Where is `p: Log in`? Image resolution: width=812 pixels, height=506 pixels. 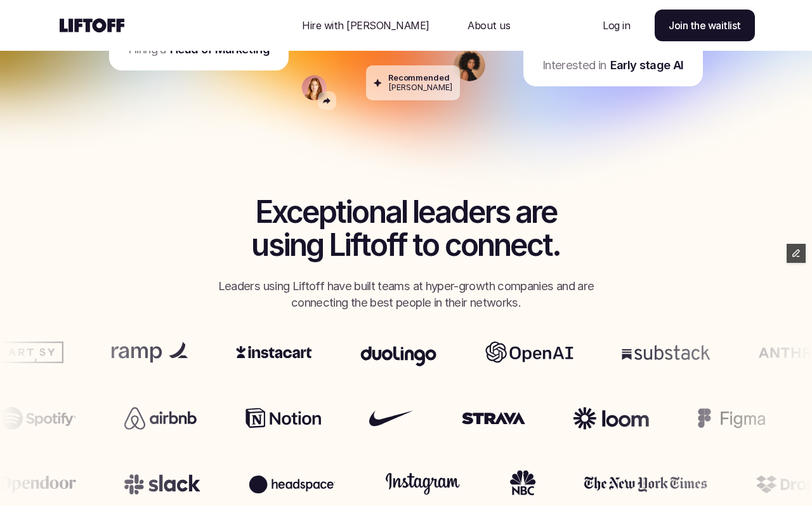
p: Log in is located at coordinates (616, 25).